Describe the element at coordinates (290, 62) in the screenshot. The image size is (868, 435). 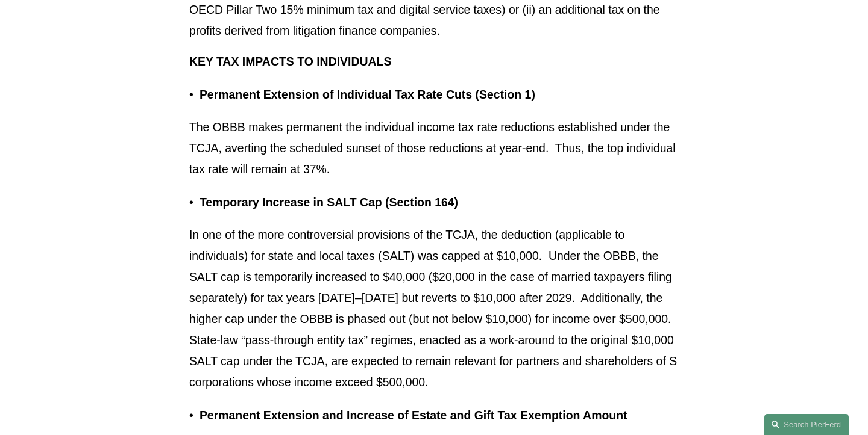
I see `strong: KEY TAX IMPACTS TO INDIVIDUALS` at that location.